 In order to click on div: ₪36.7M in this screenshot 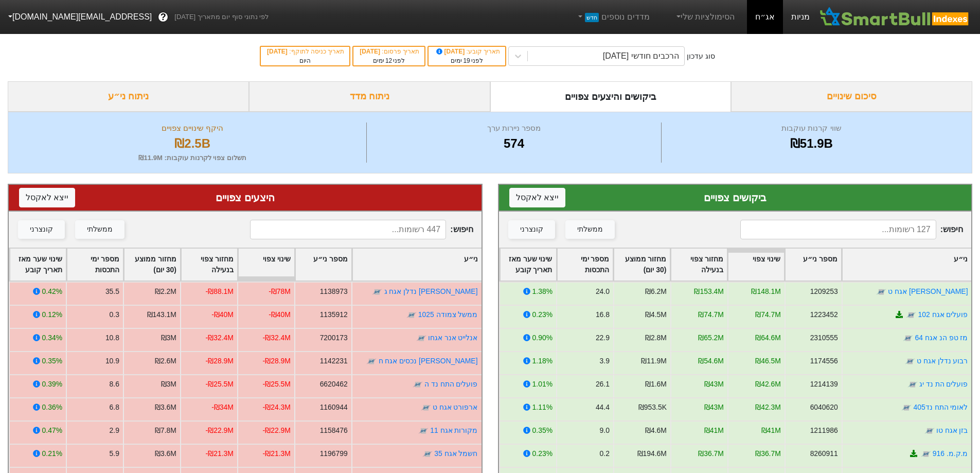, I will do `click(712, 453)`.